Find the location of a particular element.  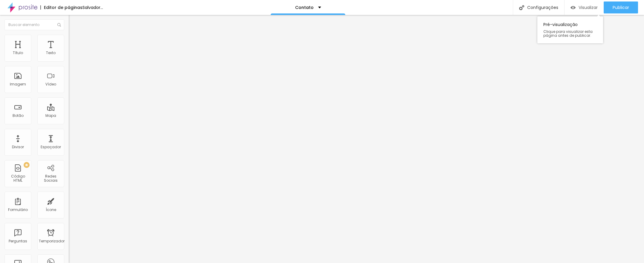

font: Visualizar is located at coordinates (588, 8).